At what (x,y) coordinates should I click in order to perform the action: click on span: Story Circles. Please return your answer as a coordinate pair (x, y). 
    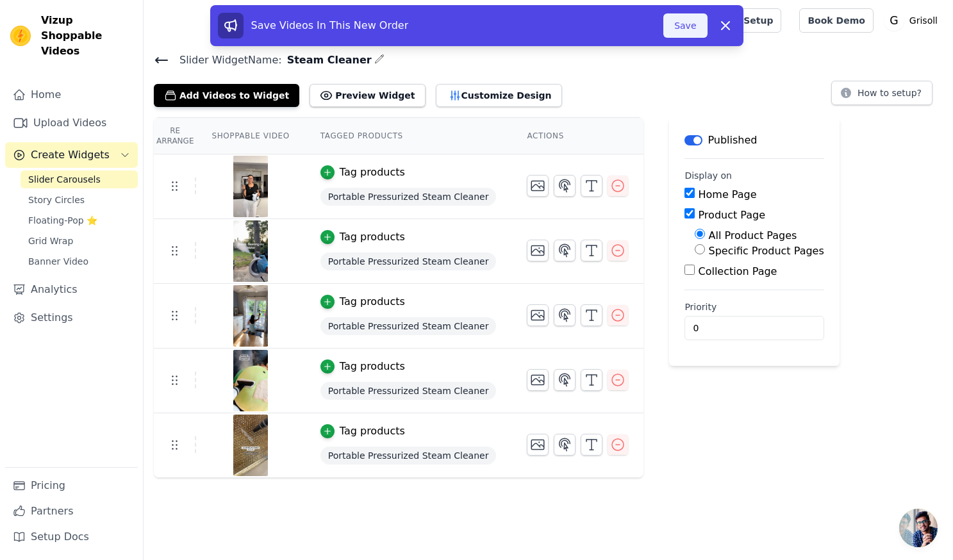
    Looking at the image, I should click on (57, 200).